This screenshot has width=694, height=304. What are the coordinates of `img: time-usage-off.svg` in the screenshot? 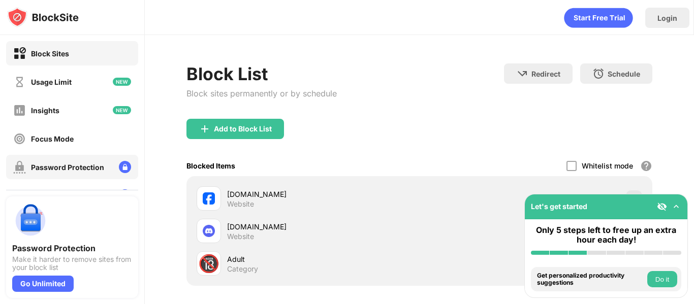 It's located at (19, 82).